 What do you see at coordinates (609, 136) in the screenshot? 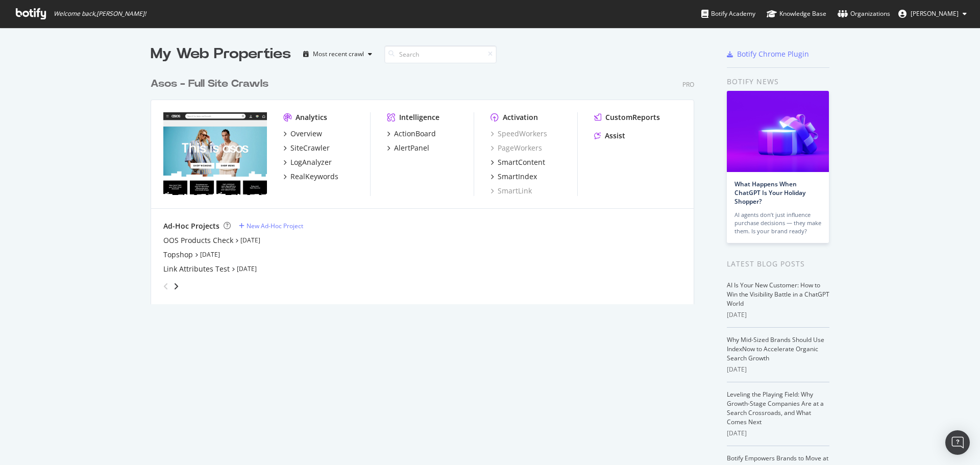
I see `a: Assist` at bounding box center [609, 136].